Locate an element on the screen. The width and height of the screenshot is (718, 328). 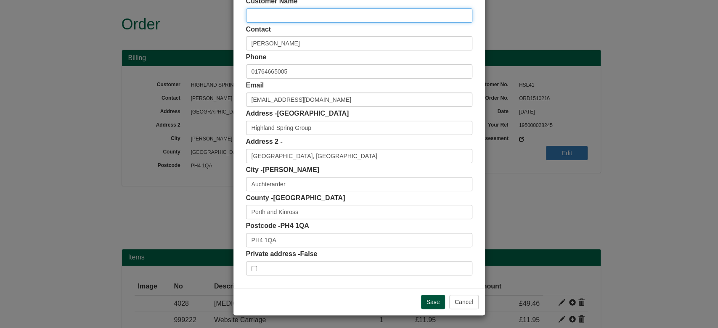
label: Contact is located at coordinates (259, 29).